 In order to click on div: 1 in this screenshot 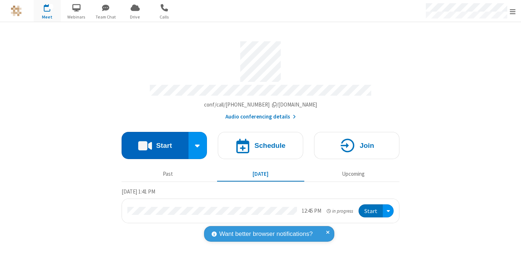, I will do `click(51, 7)`.